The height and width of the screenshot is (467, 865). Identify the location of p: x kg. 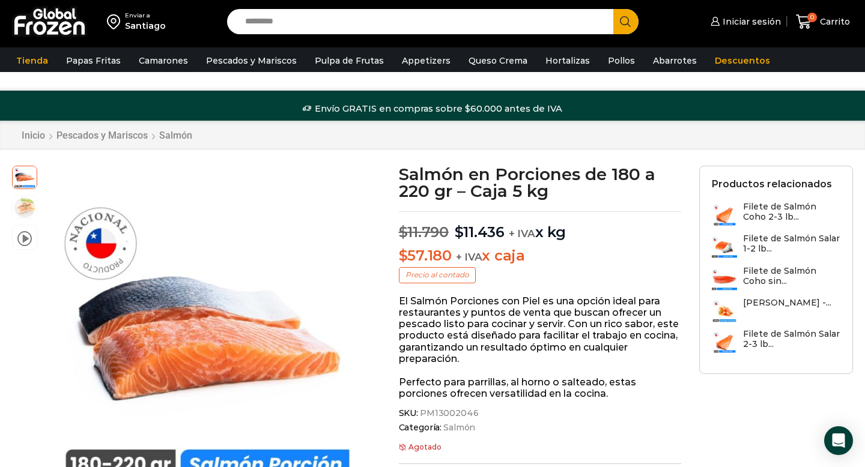
(540, 227).